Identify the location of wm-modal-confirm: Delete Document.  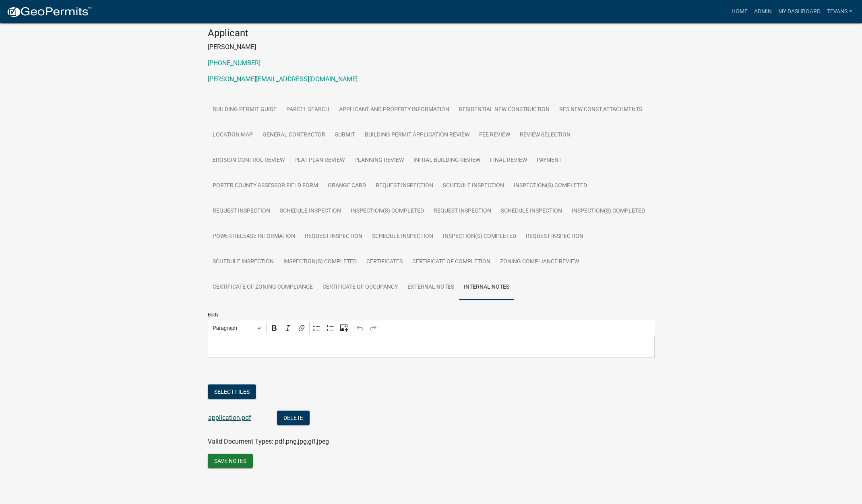
(293, 418).